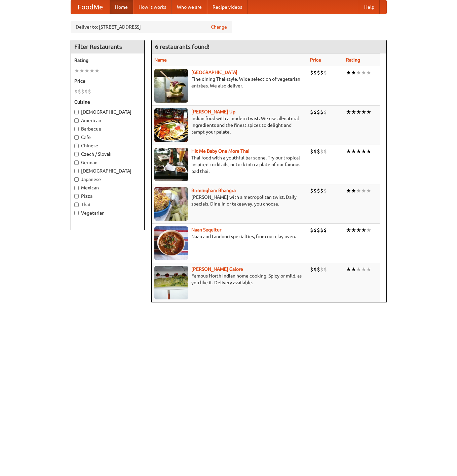 Image resolution: width=457 pixels, height=476 pixels. What do you see at coordinates (214, 191) in the screenshot?
I see `a: Birmingham Bhangra` at bounding box center [214, 191].